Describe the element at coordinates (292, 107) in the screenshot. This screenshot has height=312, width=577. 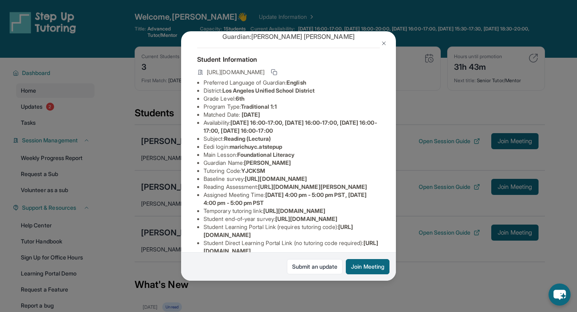
I see `li: Program Type:` at that location.